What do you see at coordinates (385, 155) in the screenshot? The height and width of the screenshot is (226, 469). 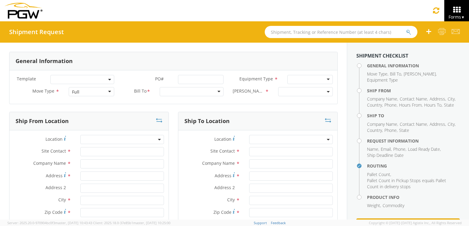 I see `span: Ship Deadline Date` at bounding box center [385, 155].